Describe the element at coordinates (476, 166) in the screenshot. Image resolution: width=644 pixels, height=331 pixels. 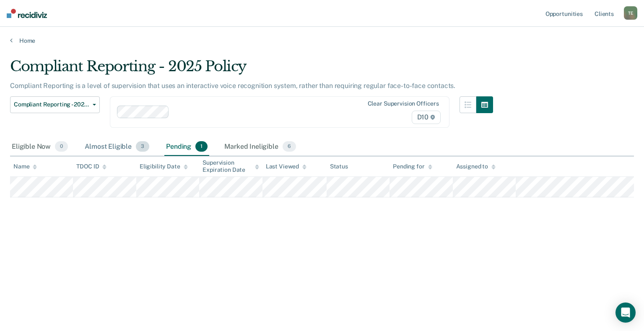
I see `div: Assigned to` at that location.